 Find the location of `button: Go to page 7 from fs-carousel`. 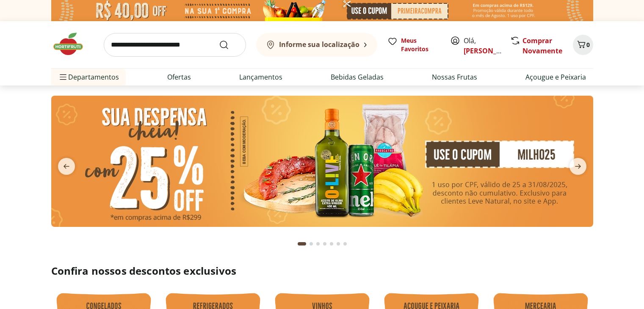

button: Go to page 7 from fs-carousel is located at coordinates (345, 244).